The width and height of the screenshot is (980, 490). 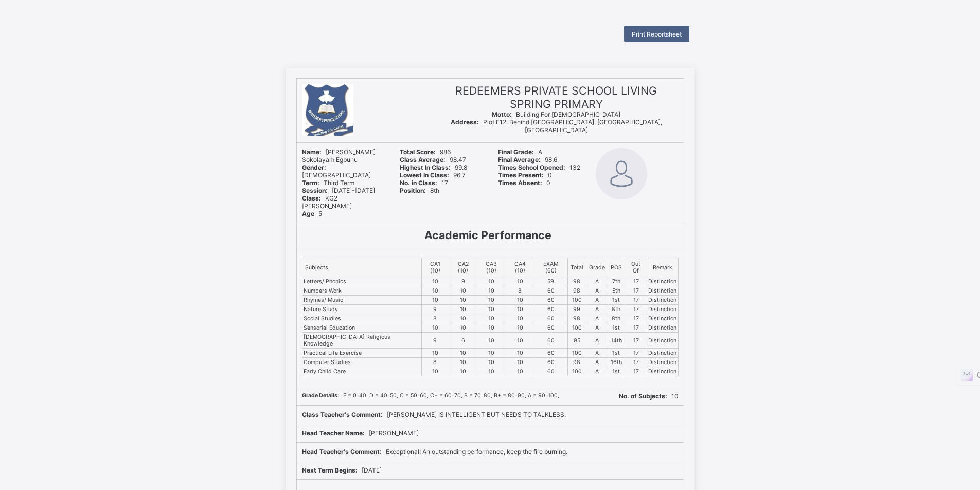 I want to click on th: Total, so click(x=576, y=268).